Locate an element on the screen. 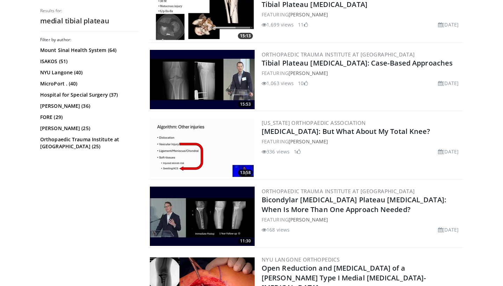  span: 13:58 is located at coordinates (245, 173).